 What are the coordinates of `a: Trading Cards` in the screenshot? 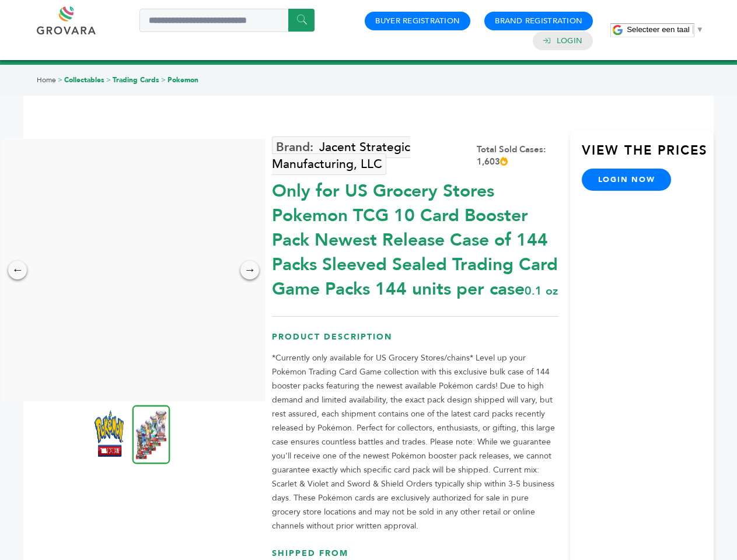 It's located at (136, 80).